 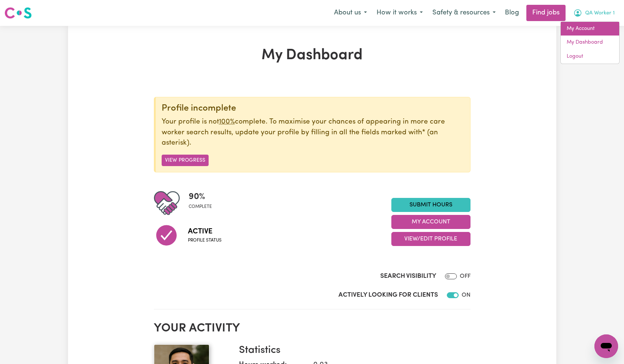 I want to click on div: Profile incomplete, so click(x=313, y=108).